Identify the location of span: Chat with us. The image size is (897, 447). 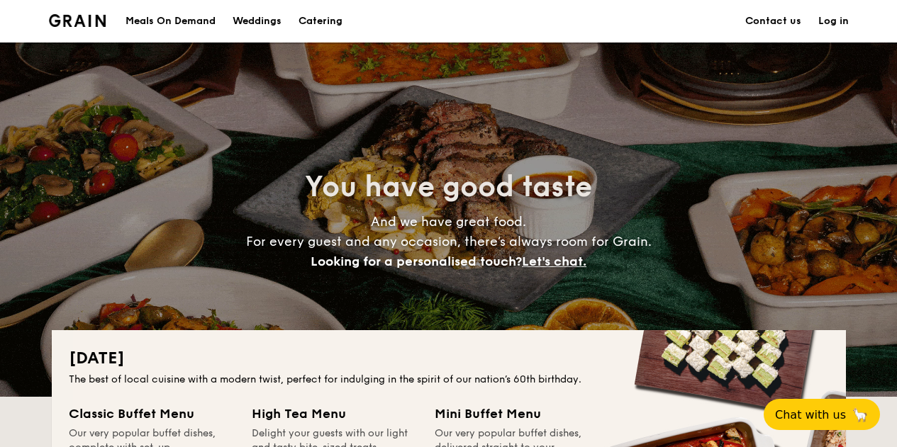
(811, 415).